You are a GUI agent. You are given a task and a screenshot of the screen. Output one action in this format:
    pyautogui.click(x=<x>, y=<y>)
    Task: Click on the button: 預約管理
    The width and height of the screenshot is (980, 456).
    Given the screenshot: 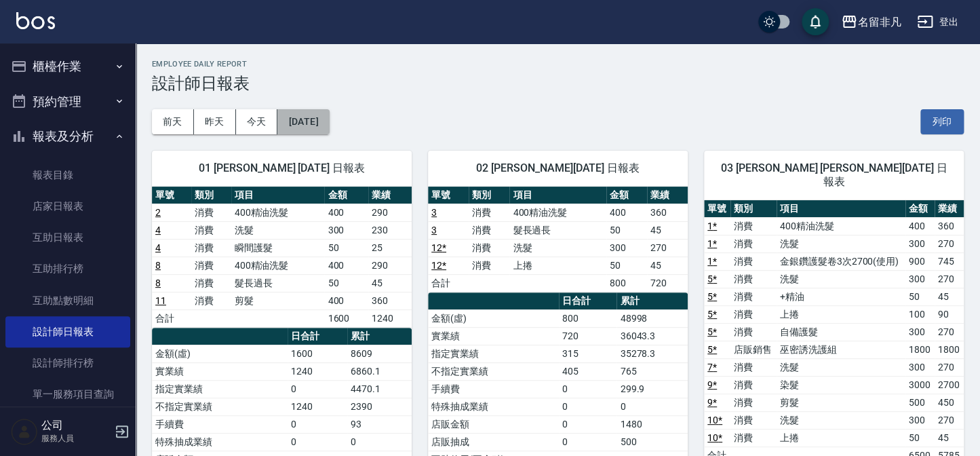 What is the action you would take?
    pyautogui.click(x=67, y=102)
    